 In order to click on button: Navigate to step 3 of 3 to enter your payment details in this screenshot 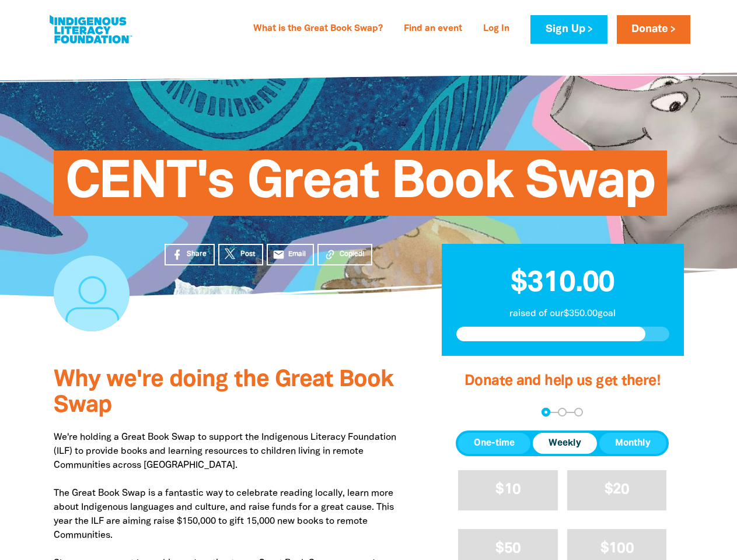, I will do `click(579, 412)`.